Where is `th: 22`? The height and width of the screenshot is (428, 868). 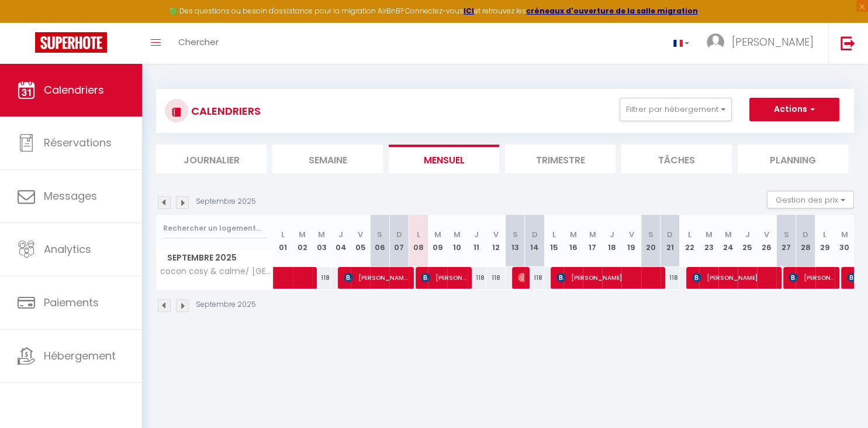 th: 22 is located at coordinates (689, 240).